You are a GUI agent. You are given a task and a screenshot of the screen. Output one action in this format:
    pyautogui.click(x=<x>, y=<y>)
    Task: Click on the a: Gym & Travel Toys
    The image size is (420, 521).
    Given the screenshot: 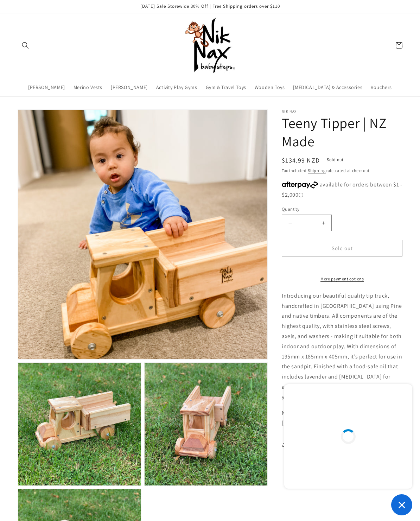 What is the action you would take?
    pyautogui.click(x=226, y=87)
    